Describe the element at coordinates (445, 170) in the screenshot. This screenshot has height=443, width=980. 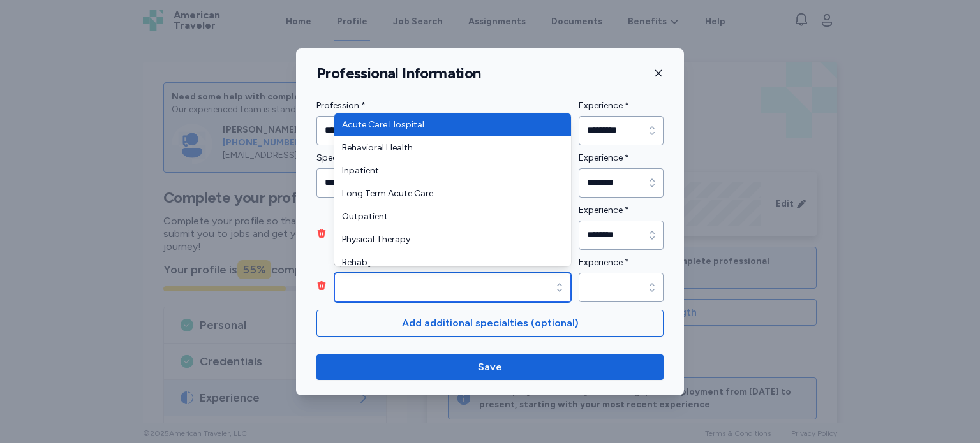
I see `span: Inpatient` at that location.